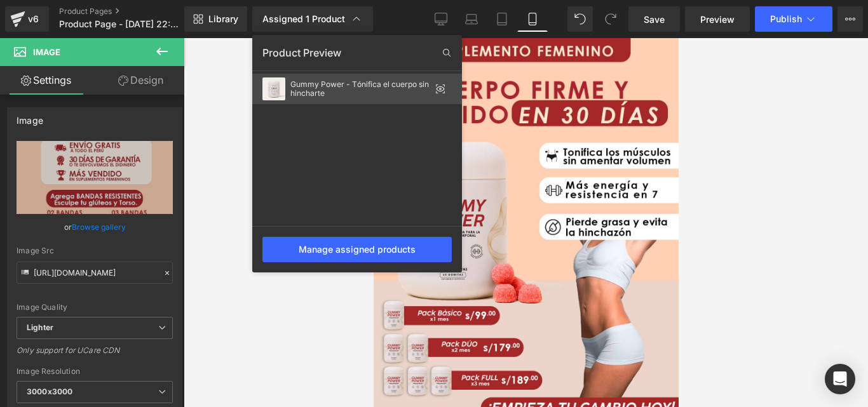 Image resolution: width=868 pixels, height=407 pixels. I want to click on a: Product Pages, so click(132, 11).